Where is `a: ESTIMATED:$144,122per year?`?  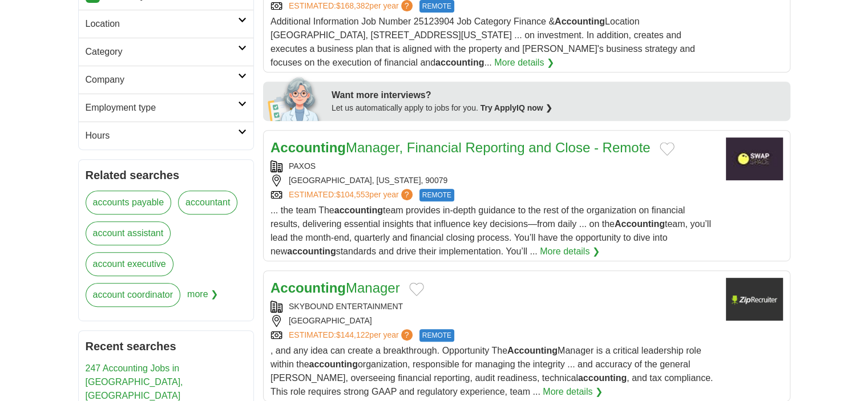 a: ESTIMATED:$144,122per year? is located at coordinates (352, 335).